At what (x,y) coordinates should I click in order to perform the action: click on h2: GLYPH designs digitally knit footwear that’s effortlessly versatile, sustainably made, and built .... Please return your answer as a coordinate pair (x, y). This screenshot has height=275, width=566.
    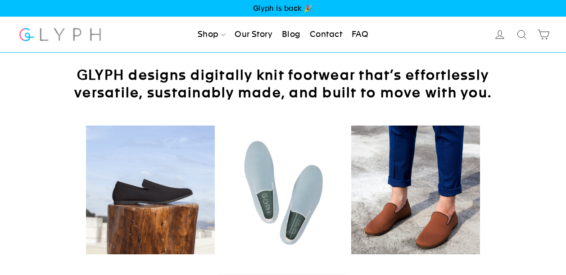
    Looking at the image, I should click on (283, 84).